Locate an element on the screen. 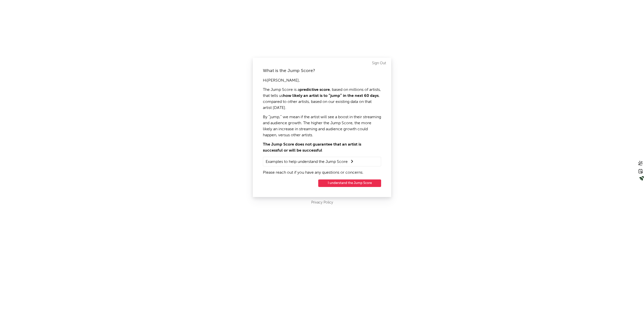 The width and height of the screenshot is (644, 321). summary: Examples to help understand the Jump Score is located at coordinates (322, 162).